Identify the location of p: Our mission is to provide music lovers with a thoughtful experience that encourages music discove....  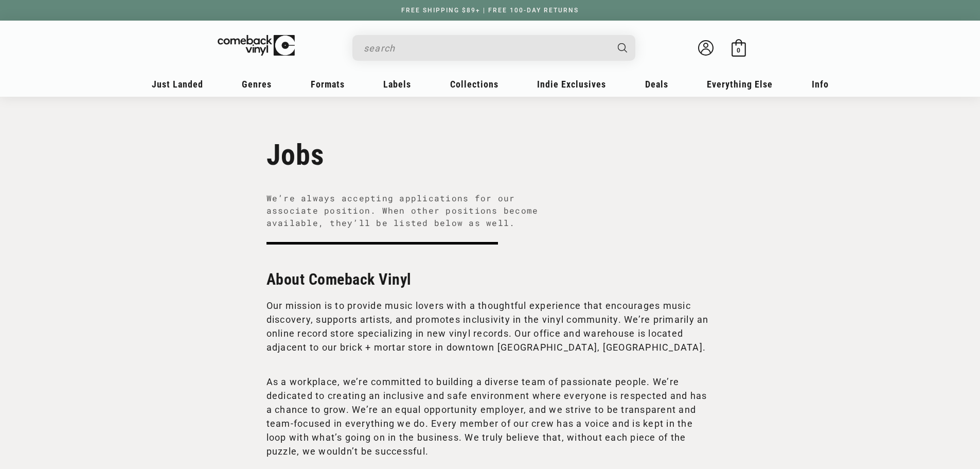
(490, 326).